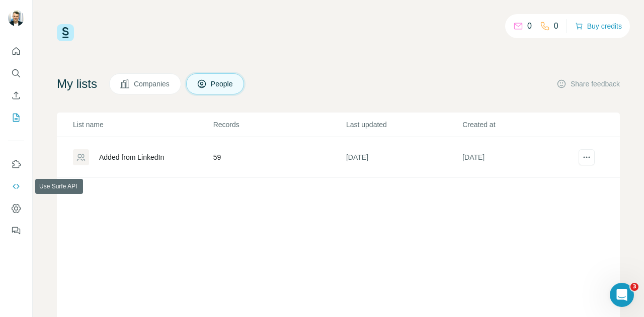  What do you see at coordinates (77, 84) in the screenshot?
I see `h4: My lists` at bounding box center [77, 84].